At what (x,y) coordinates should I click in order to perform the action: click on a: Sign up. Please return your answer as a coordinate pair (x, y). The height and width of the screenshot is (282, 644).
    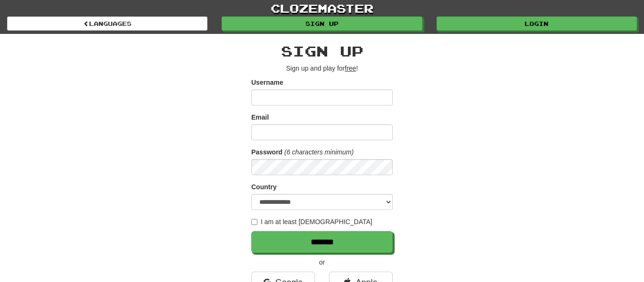
    Looking at the image, I should click on (322, 23).